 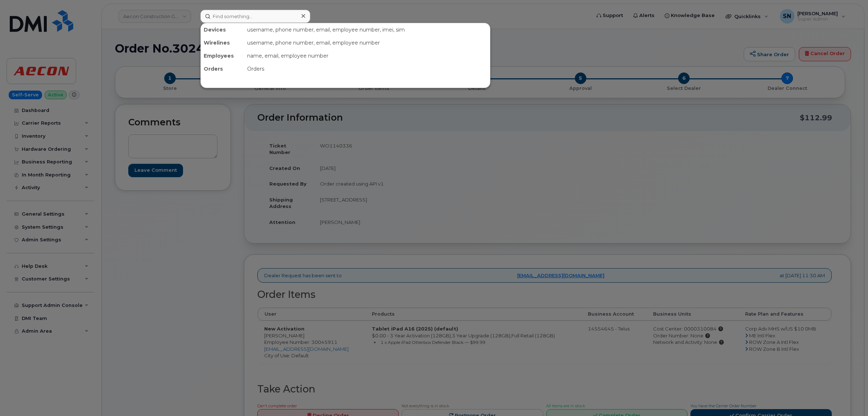 What do you see at coordinates (367, 30) in the screenshot?
I see `div: username, phone number, email, employee number, imei, sim` at bounding box center [367, 30].